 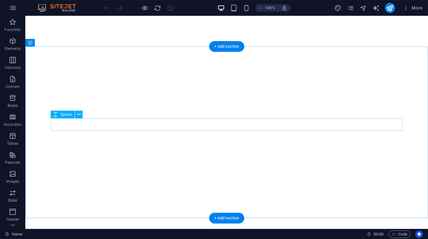 What do you see at coordinates (12, 30) in the screenshot?
I see `p: Favorites` at bounding box center [12, 30].